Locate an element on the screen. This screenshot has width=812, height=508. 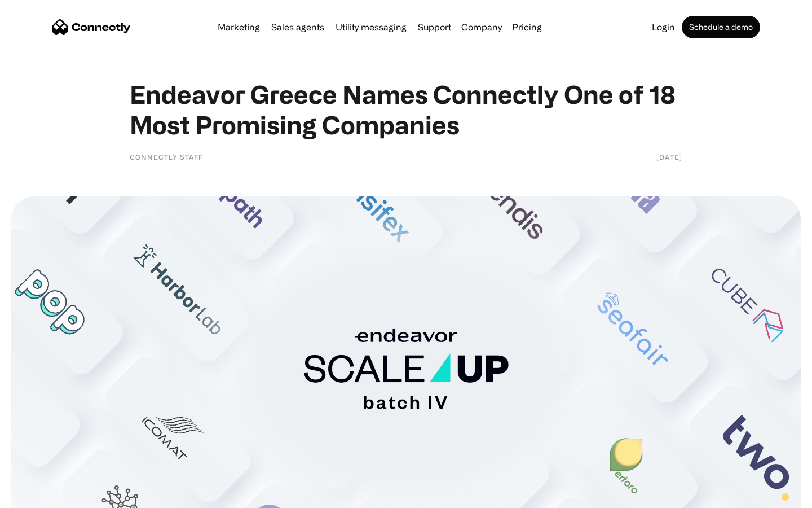
div: Connectly Staff is located at coordinates (167, 157).